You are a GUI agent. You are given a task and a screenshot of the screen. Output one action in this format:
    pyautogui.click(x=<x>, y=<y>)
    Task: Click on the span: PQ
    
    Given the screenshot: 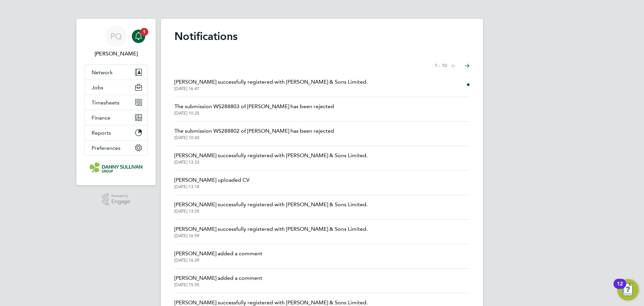 What is the action you would take?
    pyautogui.click(x=116, y=36)
    